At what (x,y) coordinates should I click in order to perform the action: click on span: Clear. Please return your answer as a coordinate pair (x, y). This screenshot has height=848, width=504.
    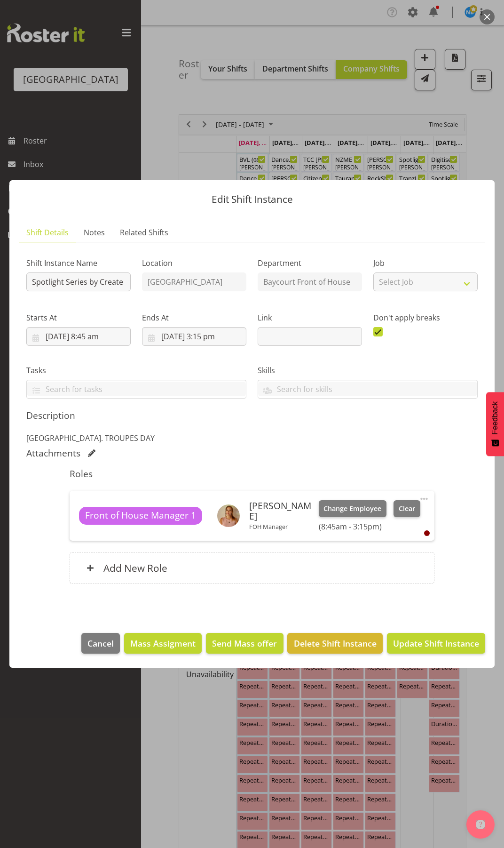
    Looking at the image, I should click on (407, 508).